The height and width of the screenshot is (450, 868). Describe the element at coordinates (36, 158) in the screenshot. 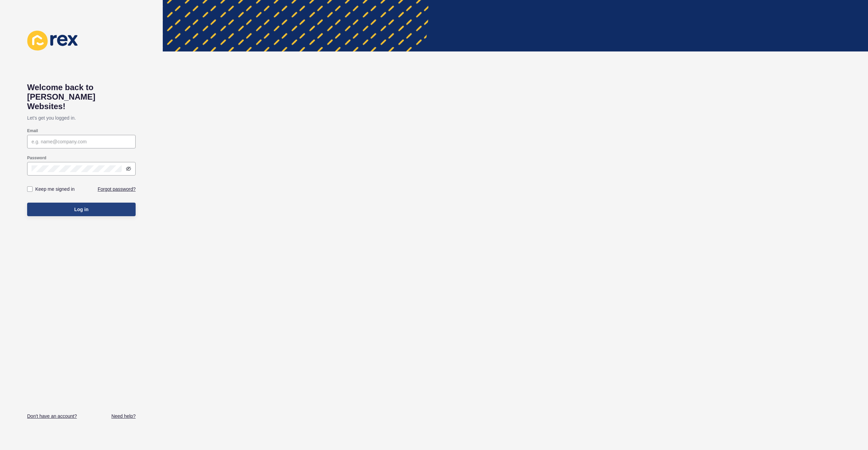

I see `label: Password` at that location.